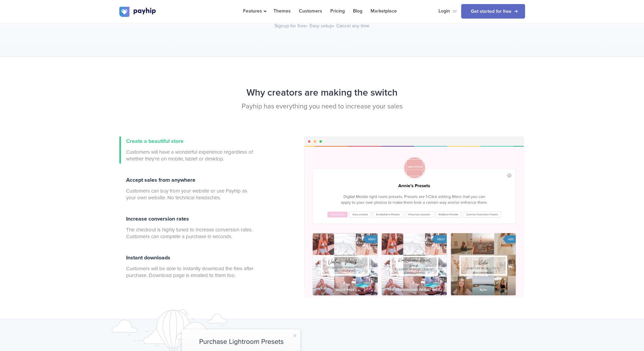 The height and width of the screenshot is (351, 644). I want to click on a: Create a beautiful store Customers will have a wonderful experience regardless of whether they're..., so click(187, 150).